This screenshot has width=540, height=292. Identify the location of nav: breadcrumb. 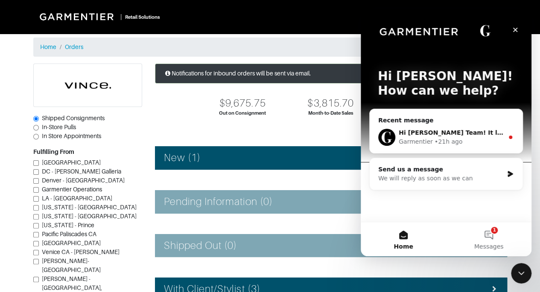
(270, 47).